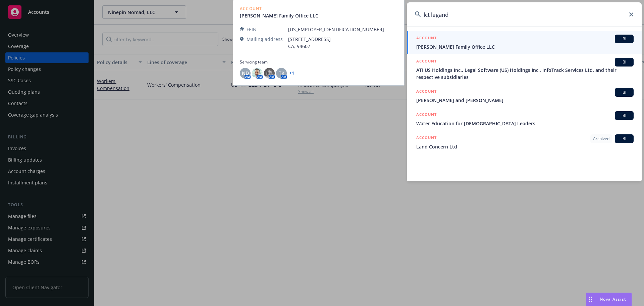  What do you see at coordinates (613, 299) in the screenshot?
I see `span: Nova Assist` at bounding box center [613, 299].